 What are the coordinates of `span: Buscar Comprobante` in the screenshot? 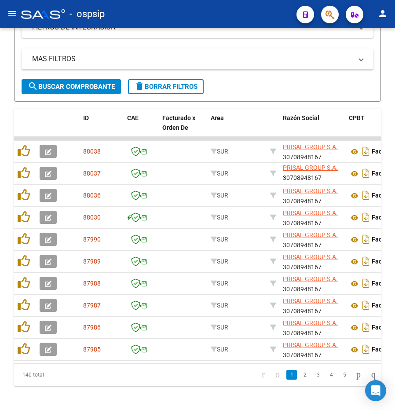 It's located at (71, 87).